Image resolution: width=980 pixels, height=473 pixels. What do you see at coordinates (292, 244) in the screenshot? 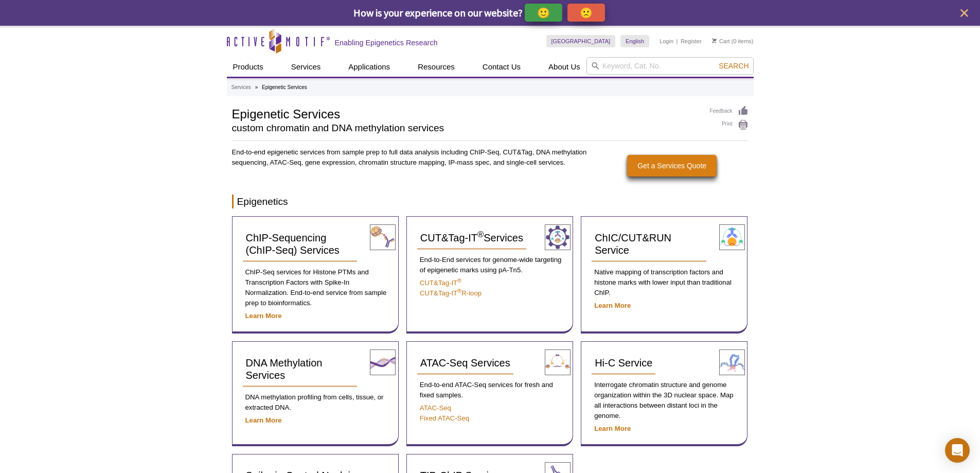
I see `span: ChIP-Sequencing (ChIP-Seq) Services` at bounding box center [292, 244].